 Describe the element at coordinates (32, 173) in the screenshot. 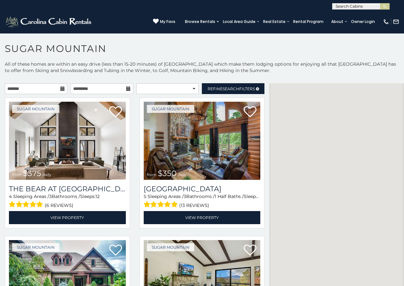

I see `span: $375` at that location.